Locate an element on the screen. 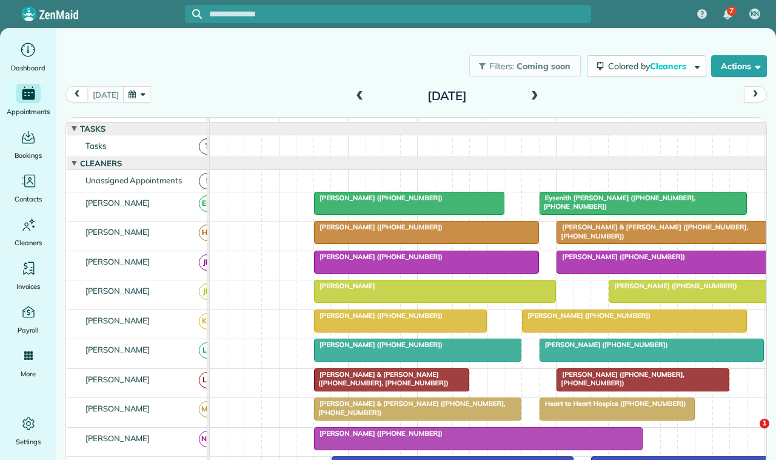 The image size is (776, 460). span: 7 is located at coordinates (732, 11).